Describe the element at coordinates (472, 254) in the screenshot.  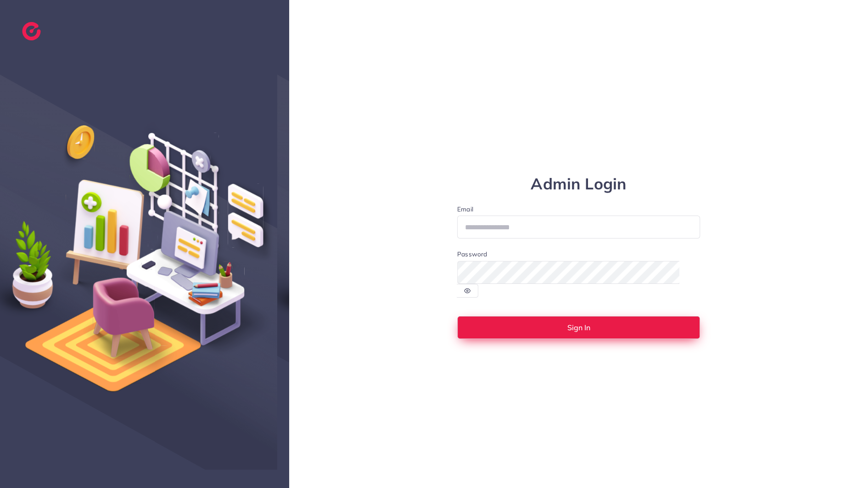
I see `label: Password` at that location.